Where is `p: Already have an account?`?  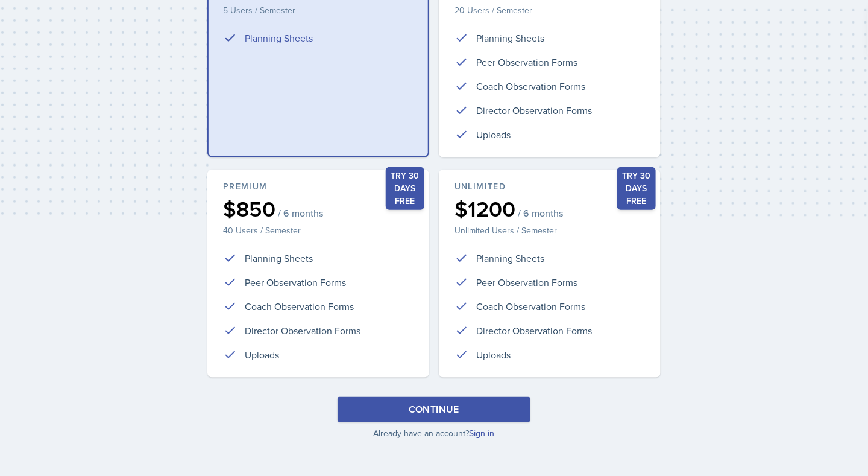 p: Already have an account? is located at coordinates (434, 433).